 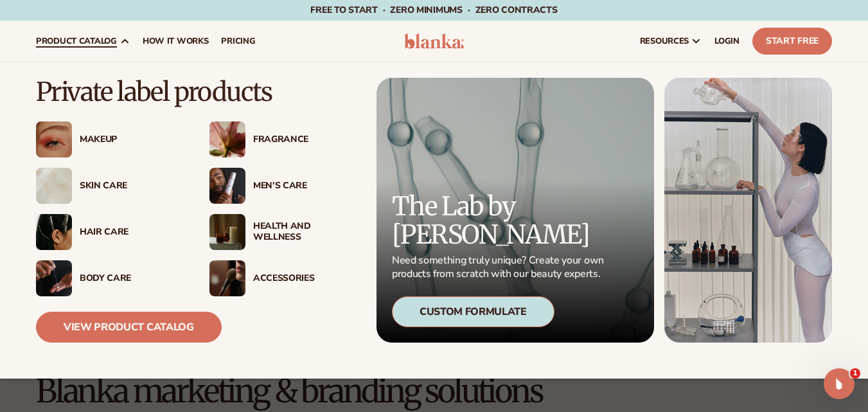 What do you see at coordinates (284, 139) in the screenshot?
I see `a: Pink blooming flower. Fragrance` at bounding box center [284, 139].